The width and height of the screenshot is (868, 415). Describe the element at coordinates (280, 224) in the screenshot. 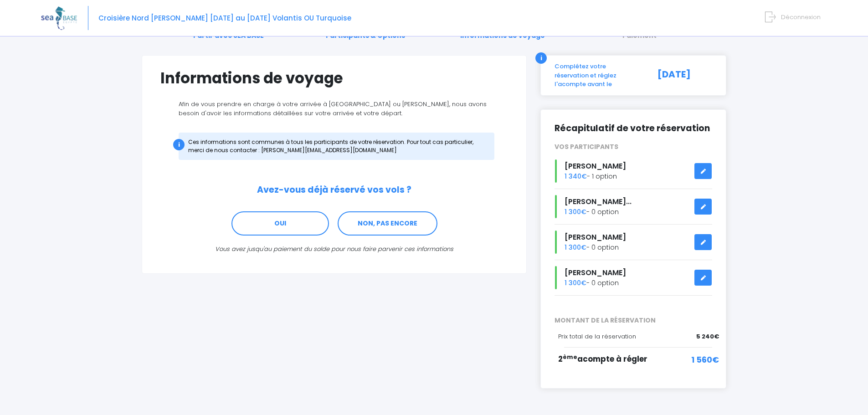

I see `a: OUI` at that location.